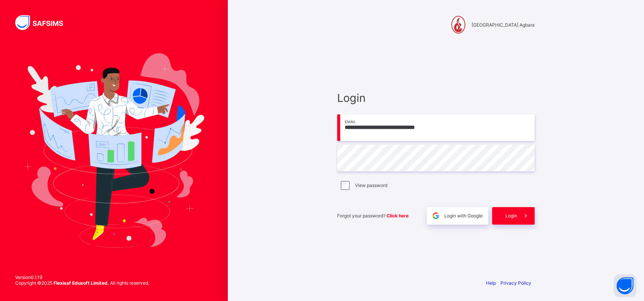  Describe the element at coordinates (82, 283) in the screenshot. I see `span: Copyright © 2025 All rights reserved.` at that location.